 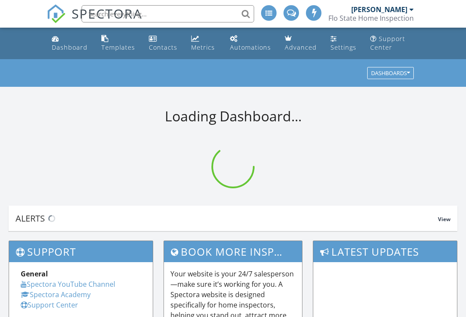 What do you see at coordinates (163, 43) in the screenshot?
I see `a: Contacts` at bounding box center [163, 43].